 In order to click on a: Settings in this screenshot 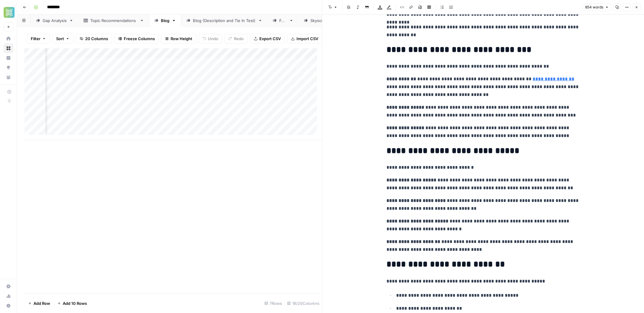, I will do `click(8, 287)`.